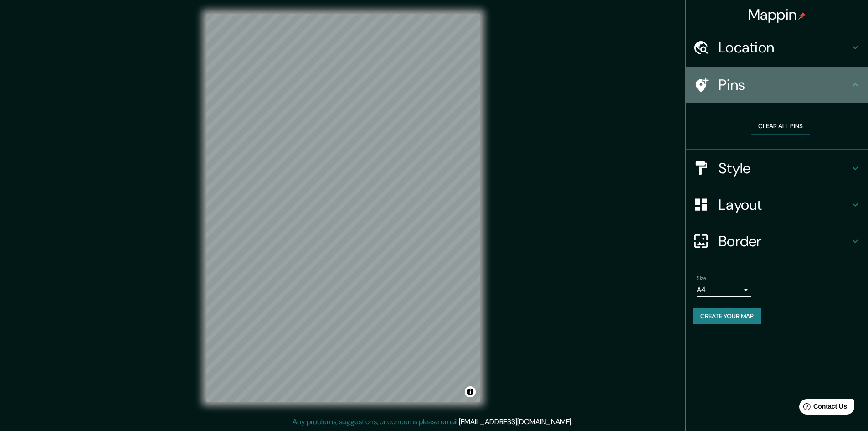  I want to click on div: Style, so click(777, 168).